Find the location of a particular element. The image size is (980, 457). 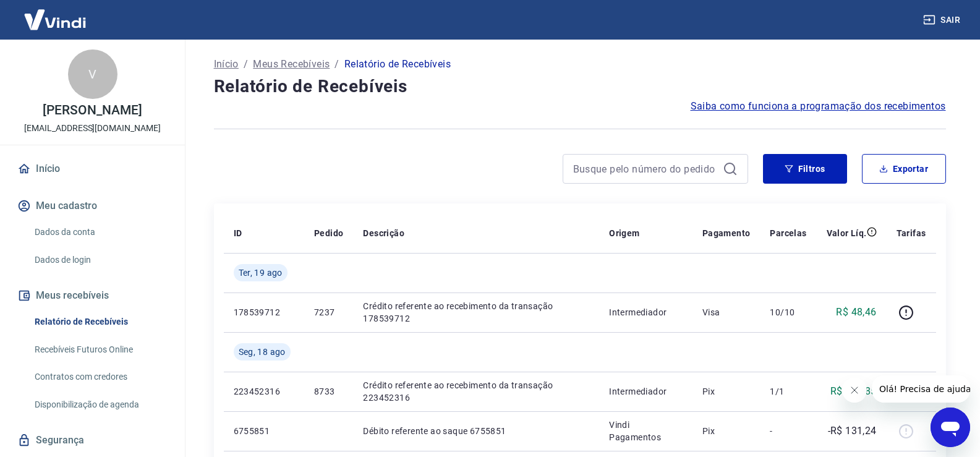

p: ID is located at coordinates (238, 233).